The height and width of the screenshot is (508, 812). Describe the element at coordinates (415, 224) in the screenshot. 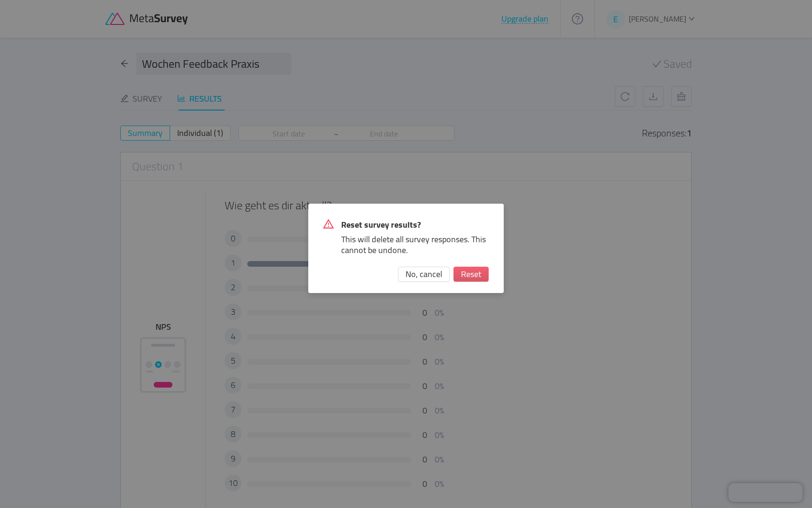

I see `span: Reset survey results?` at that location.